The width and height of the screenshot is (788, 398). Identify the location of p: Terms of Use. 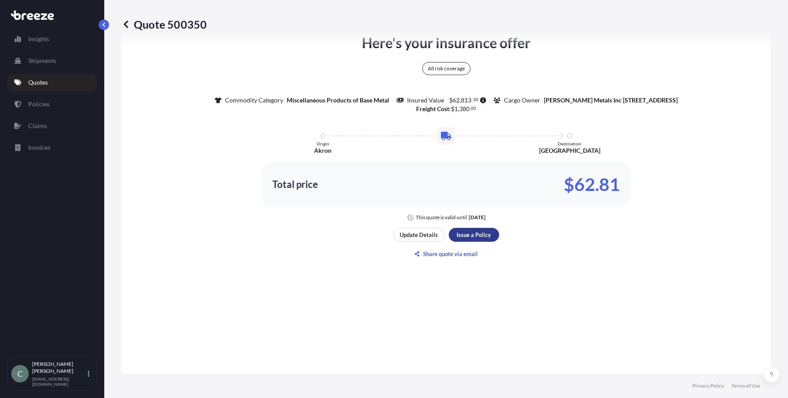
(746, 386).